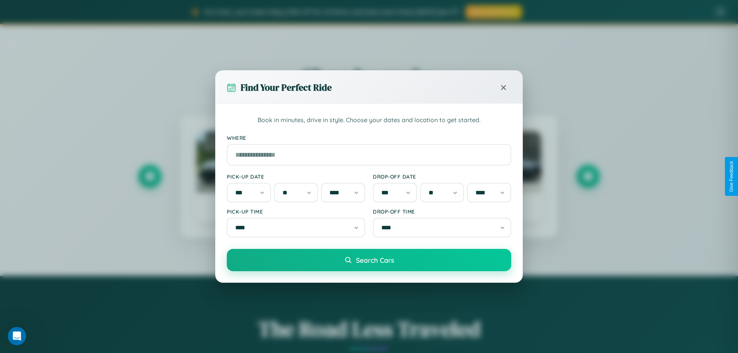 This screenshot has height=353, width=738. What do you see at coordinates (442, 211) in the screenshot?
I see `label: Drop-off Time` at bounding box center [442, 211].